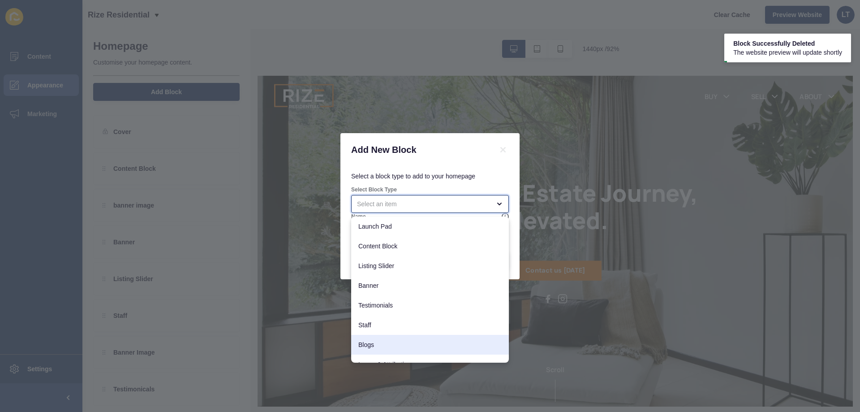 The width and height of the screenshot is (860, 412). I want to click on img: Company logo, so click(50, 22).